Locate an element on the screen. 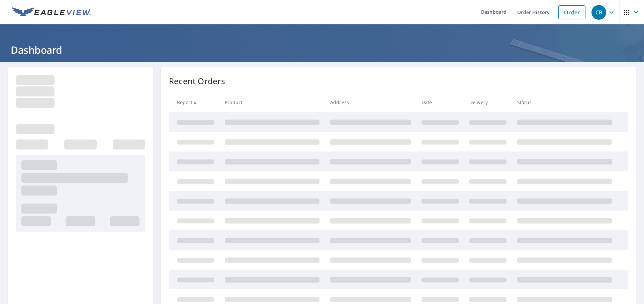 This screenshot has width=644, height=304. img: EV Logo is located at coordinates (51, 12).